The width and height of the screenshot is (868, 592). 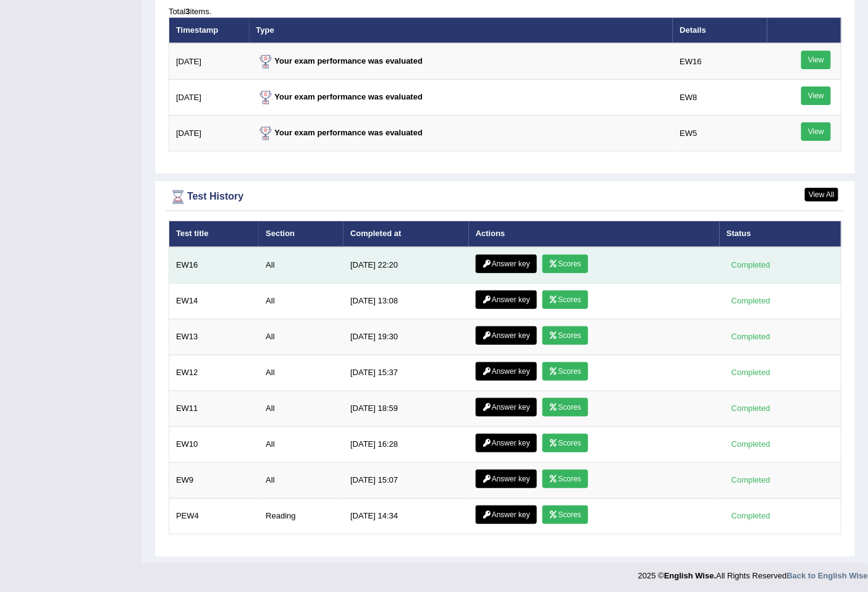 I want to click on td: EW9, so click(x=214, y=481).